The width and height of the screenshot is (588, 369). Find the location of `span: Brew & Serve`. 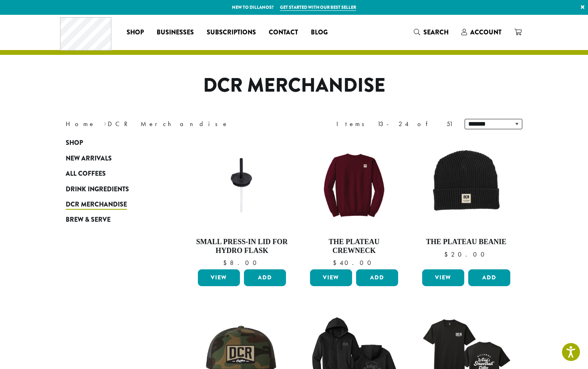

span: Brew & Serve is located at coordinates (88, 220).